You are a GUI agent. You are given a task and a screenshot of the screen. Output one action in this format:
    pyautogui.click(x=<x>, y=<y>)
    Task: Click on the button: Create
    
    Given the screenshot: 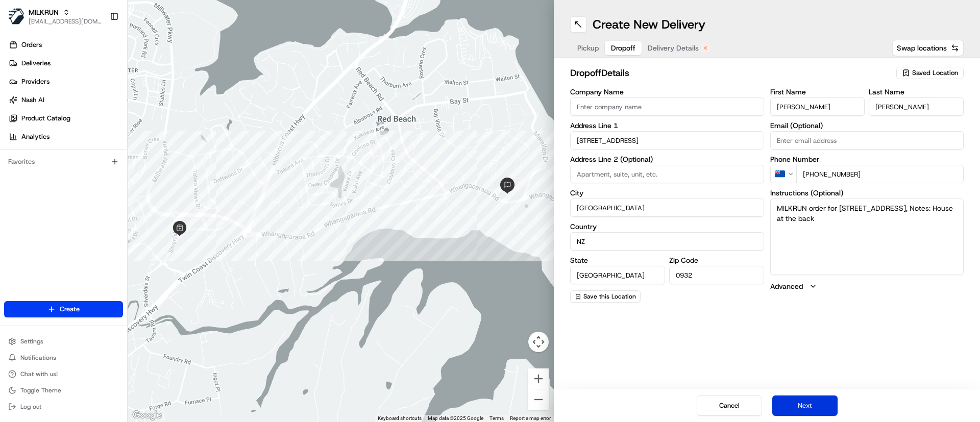 What is the action you would take?
    pyautogui.click(x=63, y=309)
    